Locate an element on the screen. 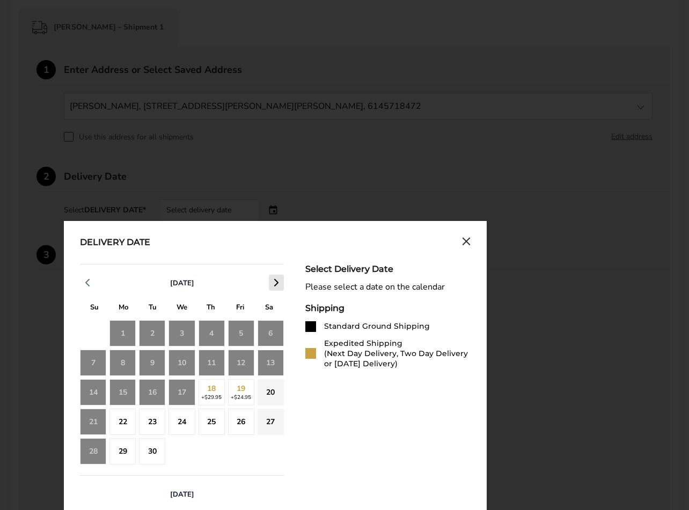 This screenshot has width=689, height=510. div: F is located at coordinates (240, 308).